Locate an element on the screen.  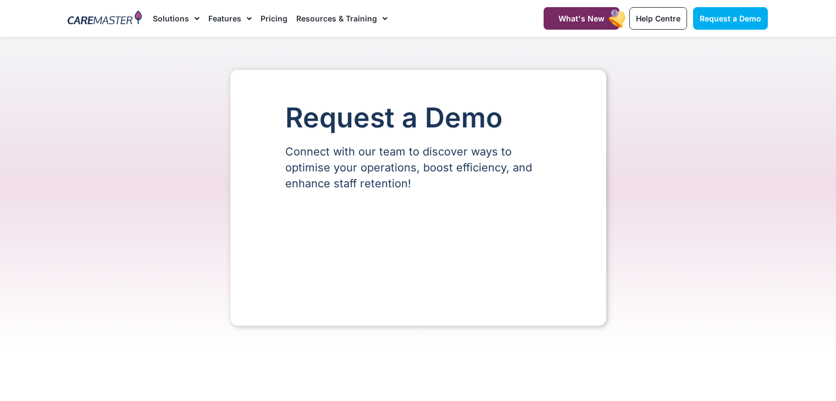
a: Request a Demo is located at coordinates (730, 18).